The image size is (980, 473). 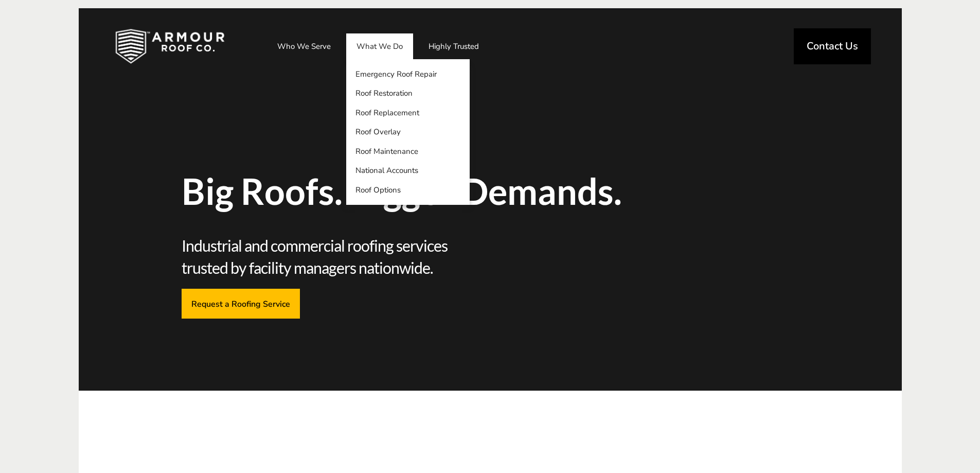 What do you see at coordinates (410, 191) in the screenshot?
I see `span: Big Roofs. Bigger Demands.` at bounding box center [410, 191].